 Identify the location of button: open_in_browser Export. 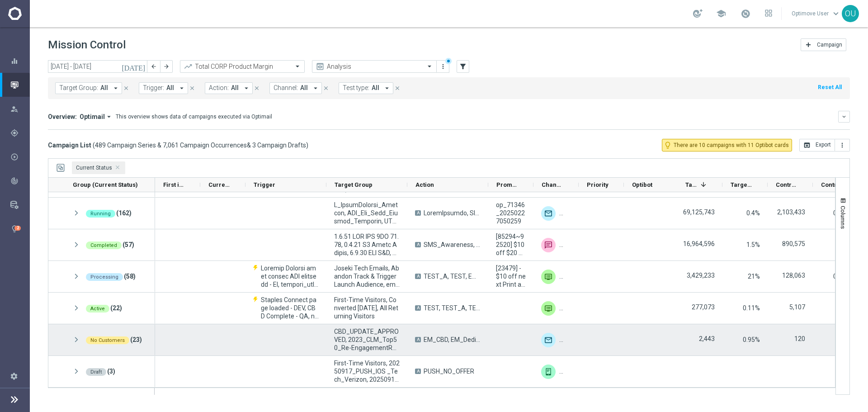
(817, 145).